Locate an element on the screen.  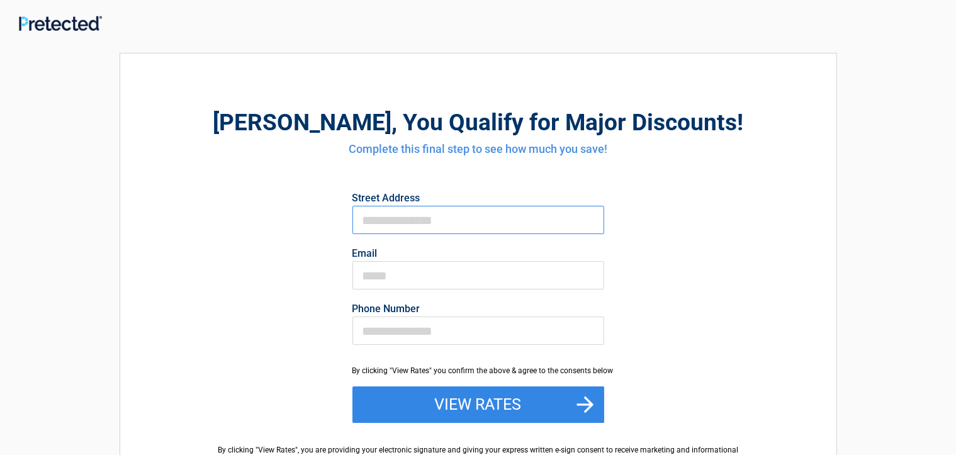
h2: , You Qualify for Major Discounts! is located at coordinates (478, 122).